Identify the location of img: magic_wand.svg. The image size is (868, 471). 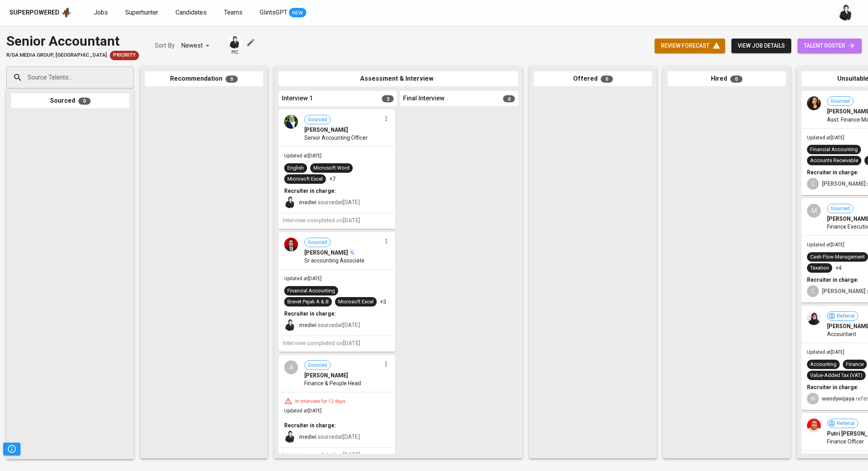
(352, 252).